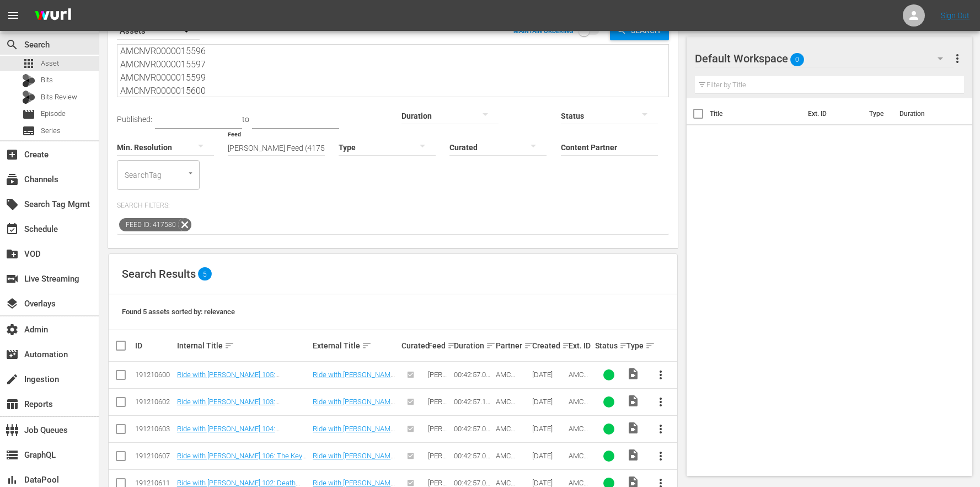 The height and width of the screenshot is (487, 980). What do you see at coordinates (158, 31) in the screenshot?
I see `div: Assets` at bounding box center [158, 31].